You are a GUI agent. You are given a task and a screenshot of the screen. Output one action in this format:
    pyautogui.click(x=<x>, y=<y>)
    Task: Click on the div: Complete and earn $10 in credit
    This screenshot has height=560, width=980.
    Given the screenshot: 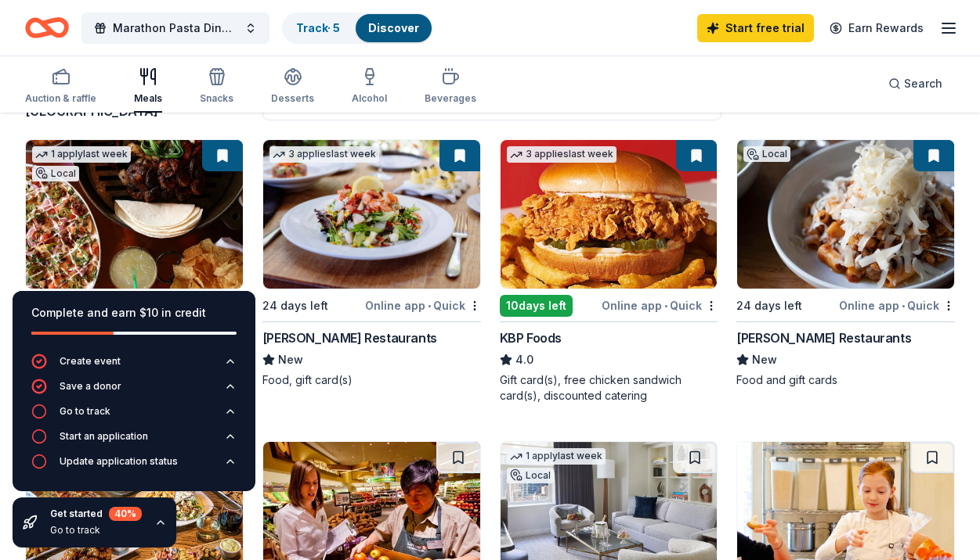 What is the action you would take?
    pyautogui.click(x=134, y=313)
    